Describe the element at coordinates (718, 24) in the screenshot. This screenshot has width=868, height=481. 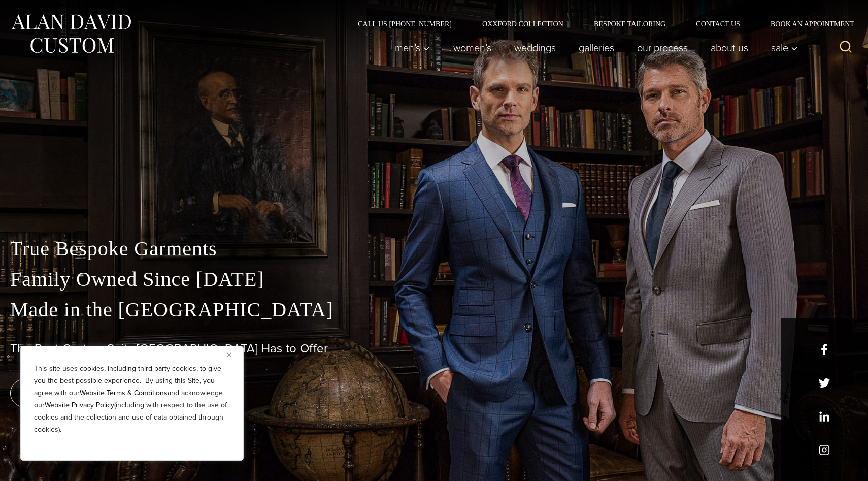
I see `a: Contact Us` at that location.